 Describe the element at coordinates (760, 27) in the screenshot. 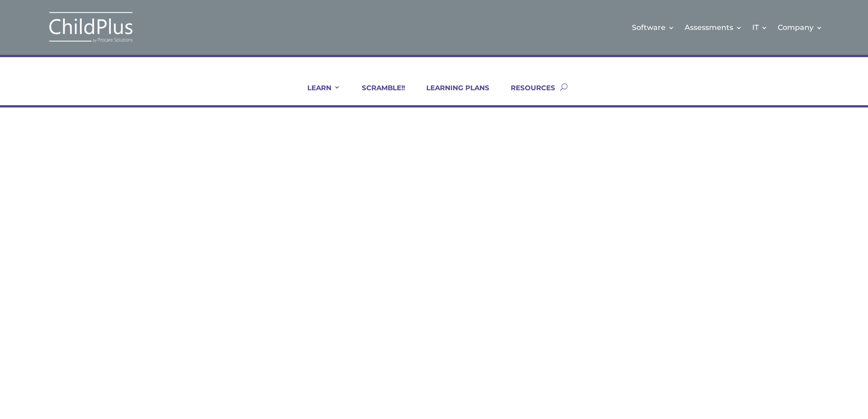

I see `a: IT` at that location.